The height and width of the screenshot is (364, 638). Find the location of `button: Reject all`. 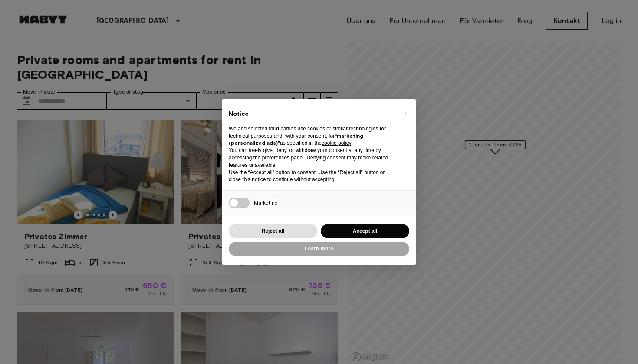

button: Reject all is located at coordinates (273, 231).